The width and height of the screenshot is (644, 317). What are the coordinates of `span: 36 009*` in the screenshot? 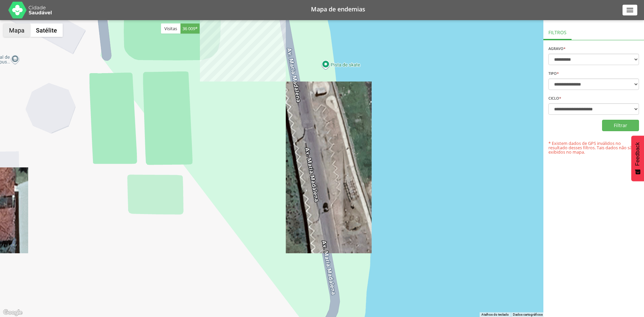 It's located at (190, 28).